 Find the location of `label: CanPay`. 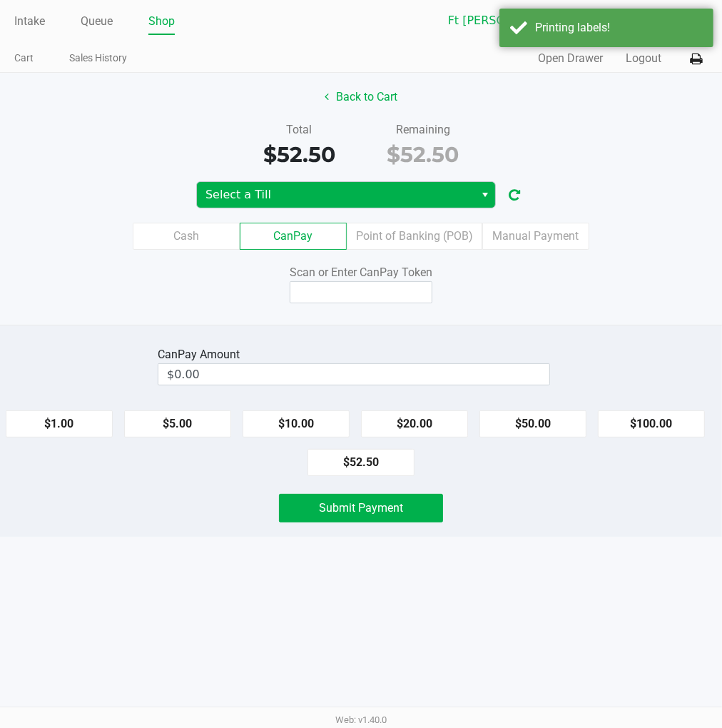

label: CanPay is located at coordinates (293, 236).